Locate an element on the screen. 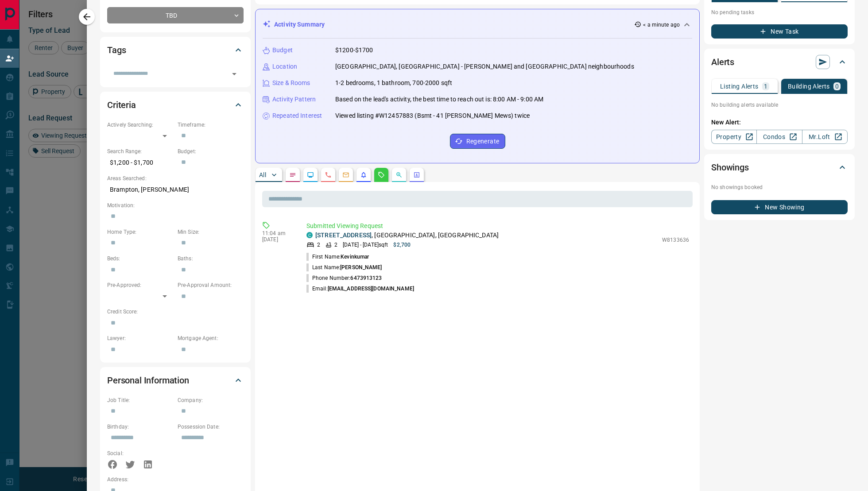 The height and width of the screenshot is (491, 868). p: Based on the lead's activity, the best time to reach out is: 8:00 AM - 9:00 AM is located at coordinates (439, 99).